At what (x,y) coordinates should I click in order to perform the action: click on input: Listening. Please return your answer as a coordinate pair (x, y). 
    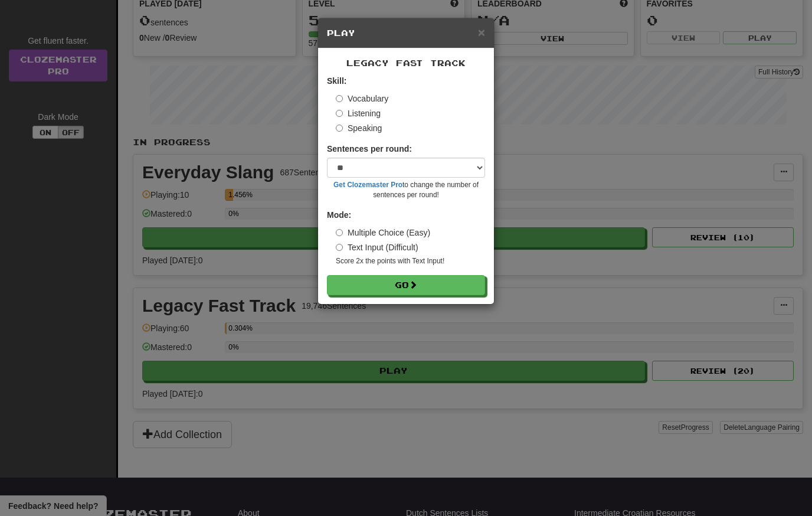
    Looking at the image, I should click on (339, 113).